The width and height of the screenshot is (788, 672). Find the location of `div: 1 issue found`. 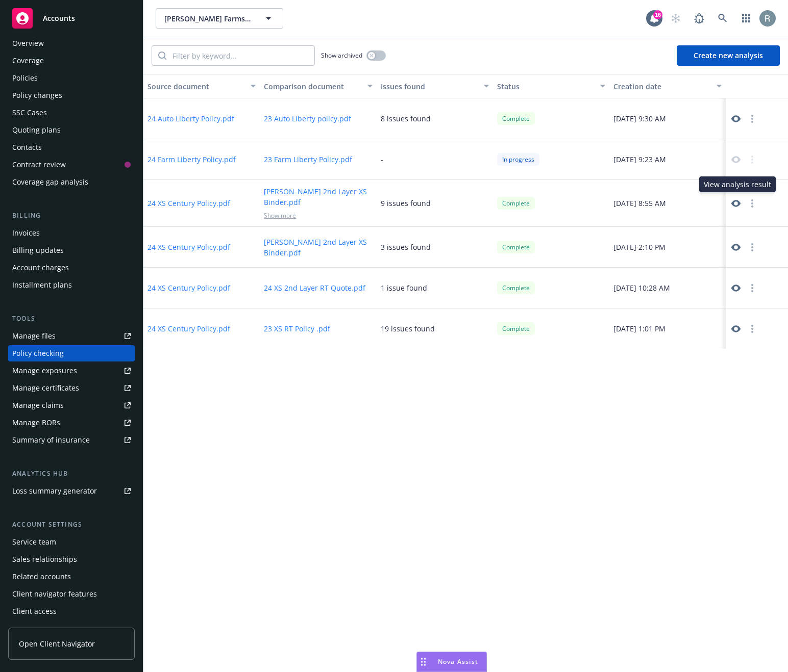

div: 1 issue found is located at coordinates (403, 288).